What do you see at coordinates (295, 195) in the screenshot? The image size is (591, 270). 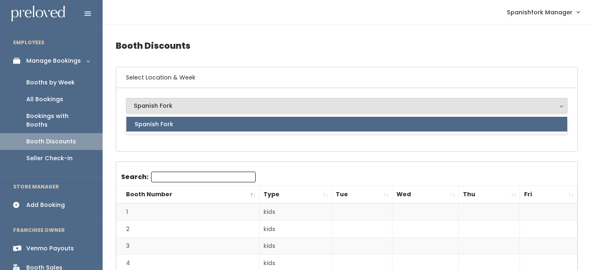 I see `th: Type: activate to sort column ascending` at bounding box center [295, 195].